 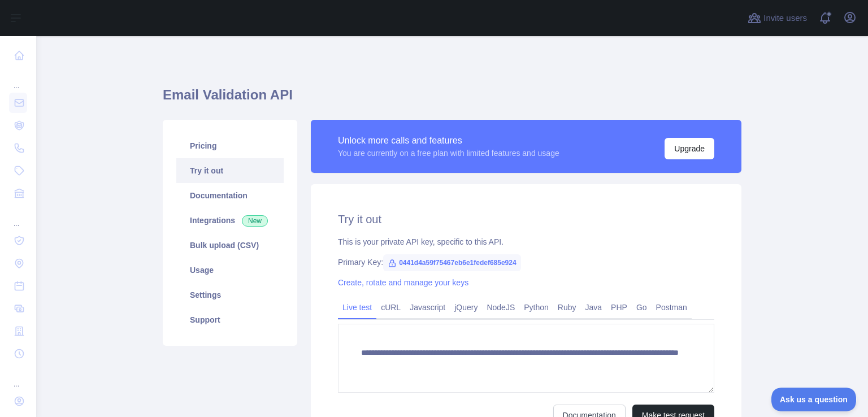 I want to click on a: Ruby, so click(x=567, y=308).